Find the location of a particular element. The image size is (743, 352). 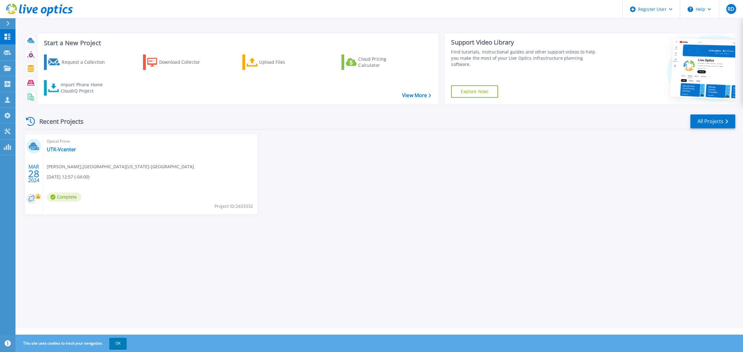

span: Project ID: 2433332 is located at coordinates (234, 206).